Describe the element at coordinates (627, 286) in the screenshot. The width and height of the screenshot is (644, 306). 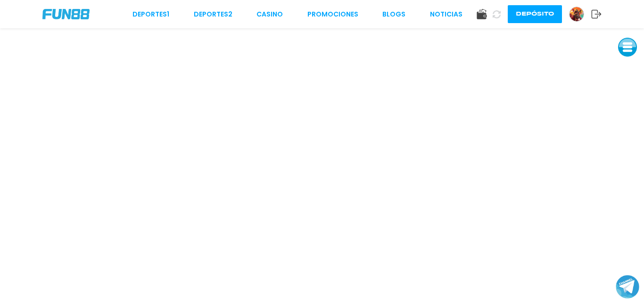
I see `button: Join telegram channel` at that location.